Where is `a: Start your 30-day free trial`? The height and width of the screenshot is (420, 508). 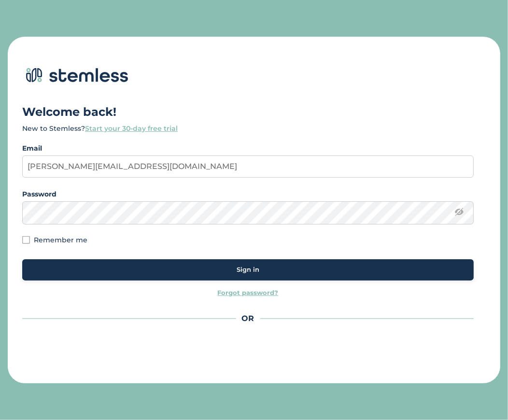
a: Start your 30-day free trial is located at coordinates (131, 129).